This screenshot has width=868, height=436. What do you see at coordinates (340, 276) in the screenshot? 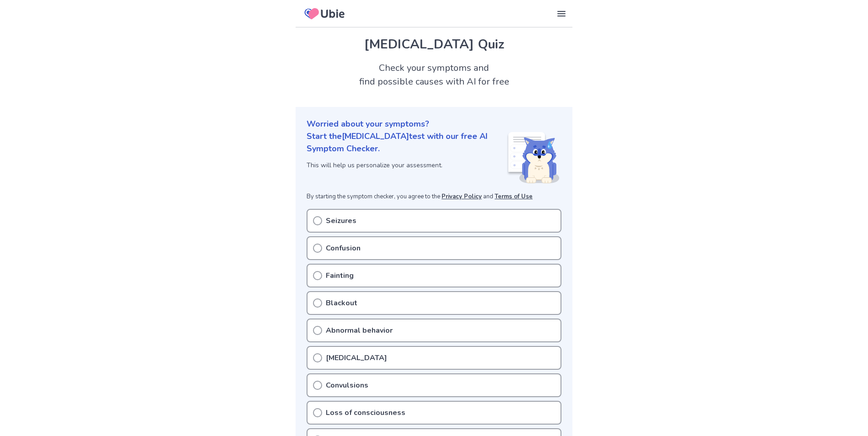
I see `p: Fainting` at bounding box center [340, 276].